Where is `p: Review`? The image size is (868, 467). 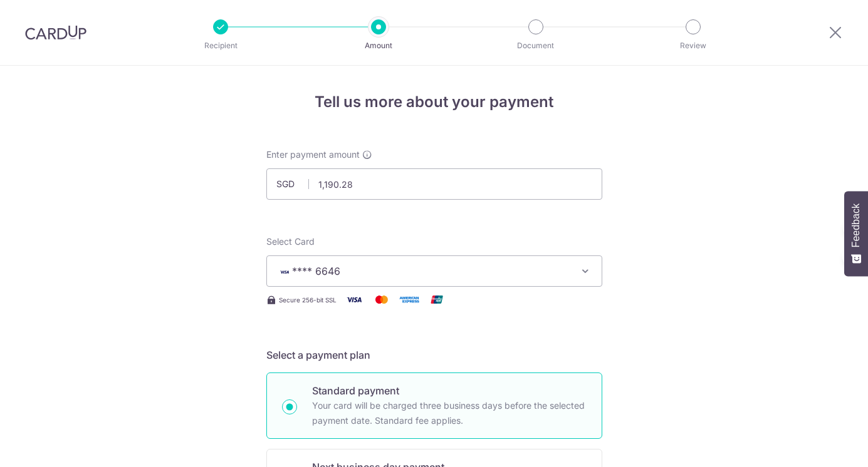 p: Review is located at coordinates (693, 46).